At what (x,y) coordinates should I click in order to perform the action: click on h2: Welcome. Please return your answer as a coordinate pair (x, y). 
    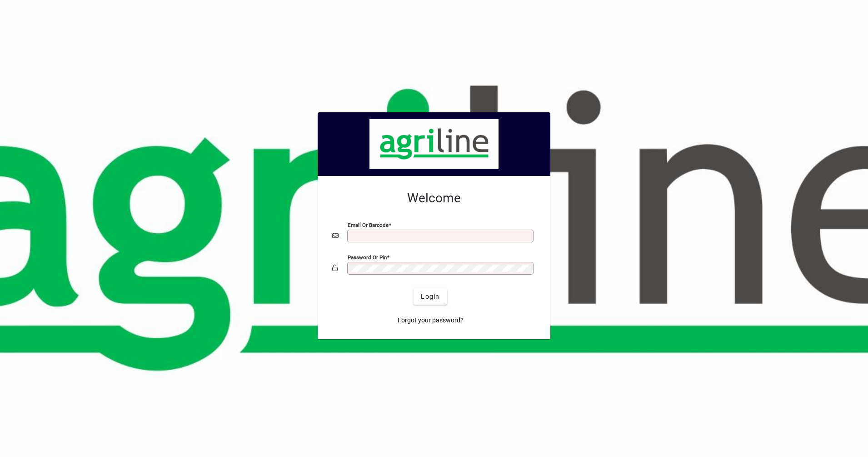
    Looking at the image, I should click on (434, 198).